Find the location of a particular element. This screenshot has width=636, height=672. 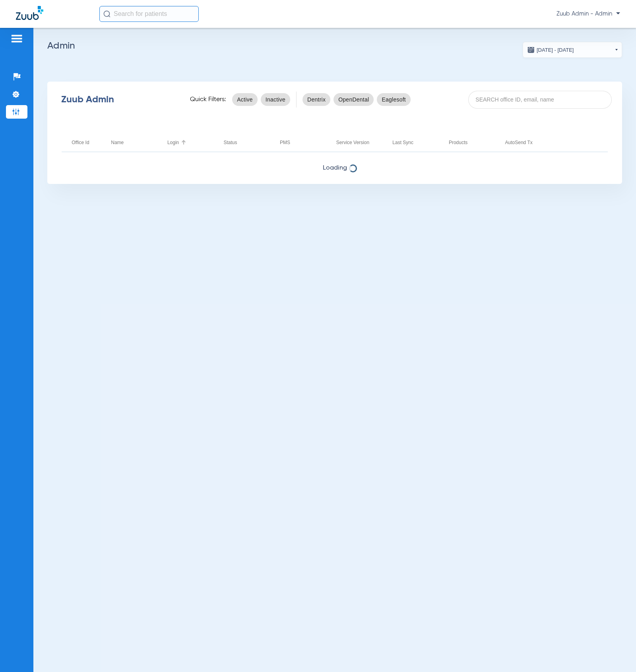

img: hamburger-icon is located at coordinates (17, 39).